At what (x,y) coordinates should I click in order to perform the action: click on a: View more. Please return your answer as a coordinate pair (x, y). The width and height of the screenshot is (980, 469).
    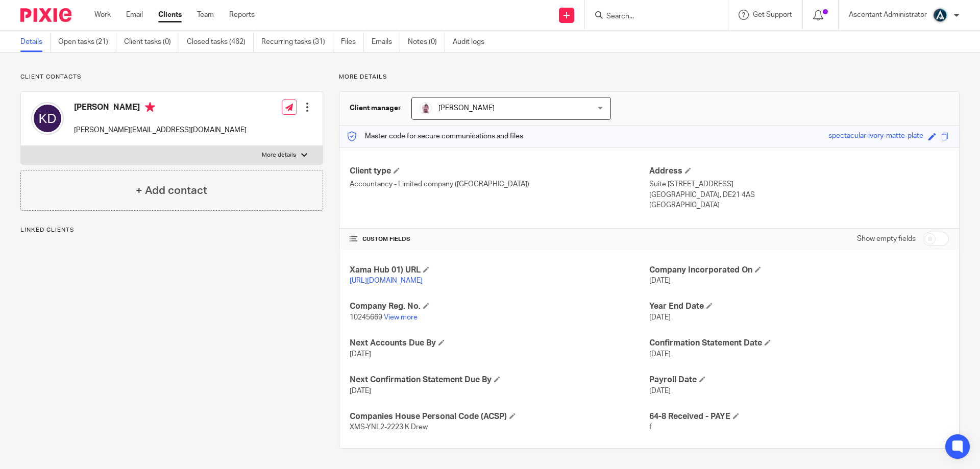
    Looking at the image, I should click on (401, 317).